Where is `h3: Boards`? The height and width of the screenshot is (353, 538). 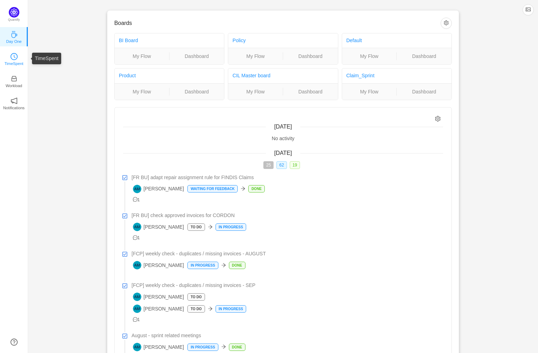
h3: Boards is located at coordinates (277, 23).